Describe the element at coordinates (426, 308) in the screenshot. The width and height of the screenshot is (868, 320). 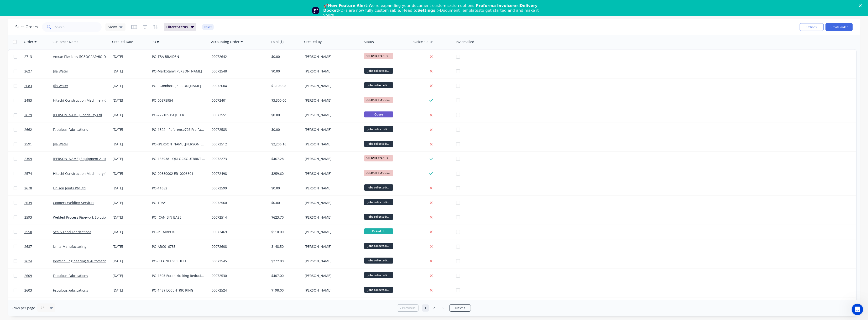
I see `a: Page 1 is your current page` at that location.